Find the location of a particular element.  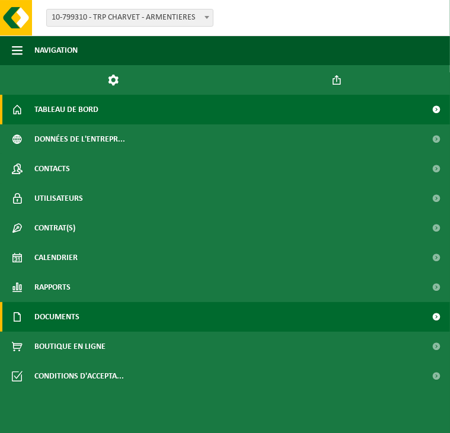

span: Données de l'entrepr... is located at coordinates (79, 139).